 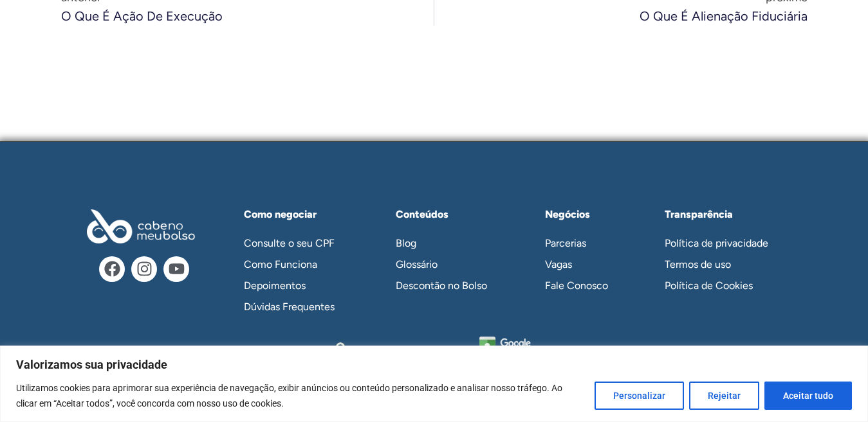 What do you see at coordinates (453, 214) in the screenshot?
I see `h2: Conteúdos` at bounding box center [453, 214].